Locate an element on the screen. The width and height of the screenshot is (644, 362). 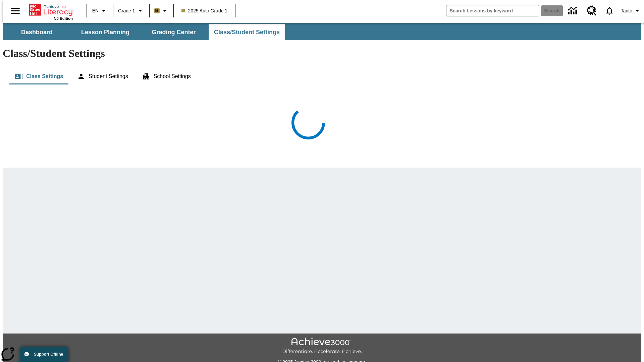
button: Grade: Grade 1, Select a grade is located at coordinates (131, 11).